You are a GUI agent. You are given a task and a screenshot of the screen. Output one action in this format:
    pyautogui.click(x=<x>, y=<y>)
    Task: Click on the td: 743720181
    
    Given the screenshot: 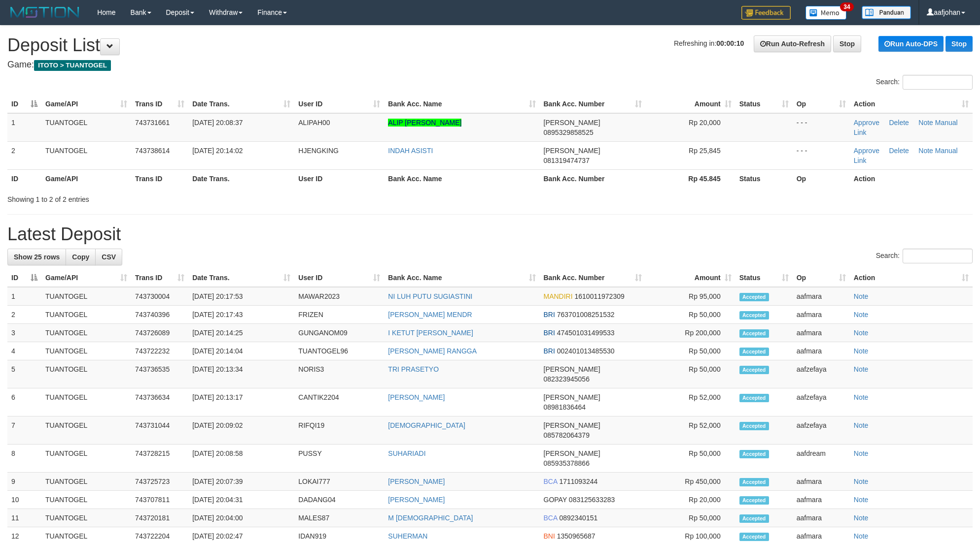 What is the action you would take?
    pyautogui.click(x=160, y=518)
    